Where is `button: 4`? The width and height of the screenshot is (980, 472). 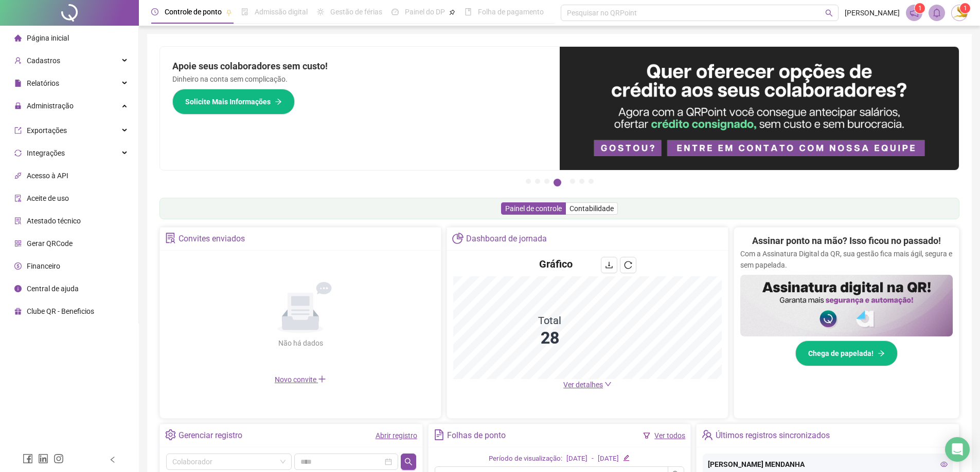 button: 4 is located at coordinates (557, 183).